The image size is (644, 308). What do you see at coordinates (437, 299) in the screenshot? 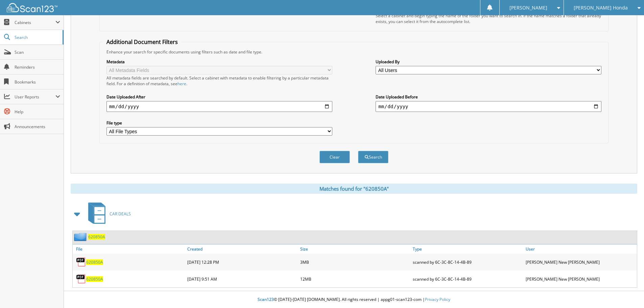
I see `a: Privacy Policy` at bounding box center [437, 299].